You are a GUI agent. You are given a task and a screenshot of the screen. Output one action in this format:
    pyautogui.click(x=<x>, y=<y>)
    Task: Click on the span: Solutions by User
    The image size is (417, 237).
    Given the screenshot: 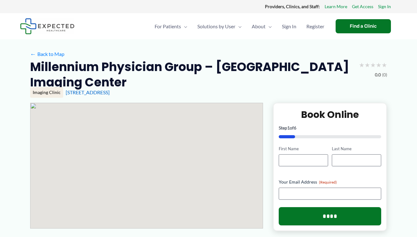 What is the action you would take?
    pyautogui.click(x=216, y=26)
    